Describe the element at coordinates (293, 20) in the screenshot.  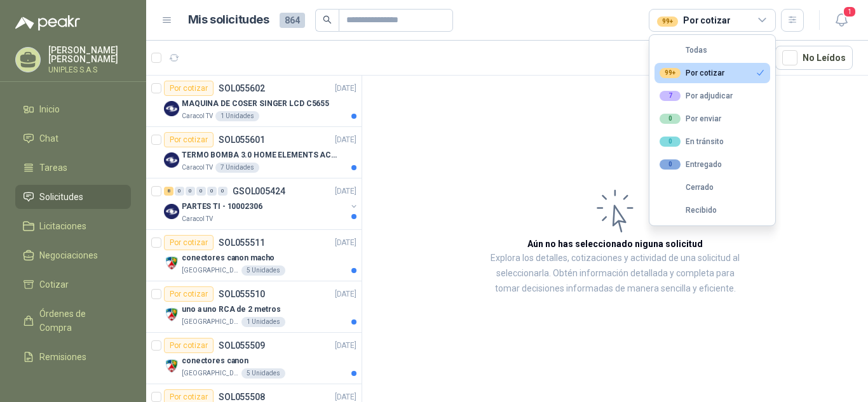
I see `span: 864` at that location.